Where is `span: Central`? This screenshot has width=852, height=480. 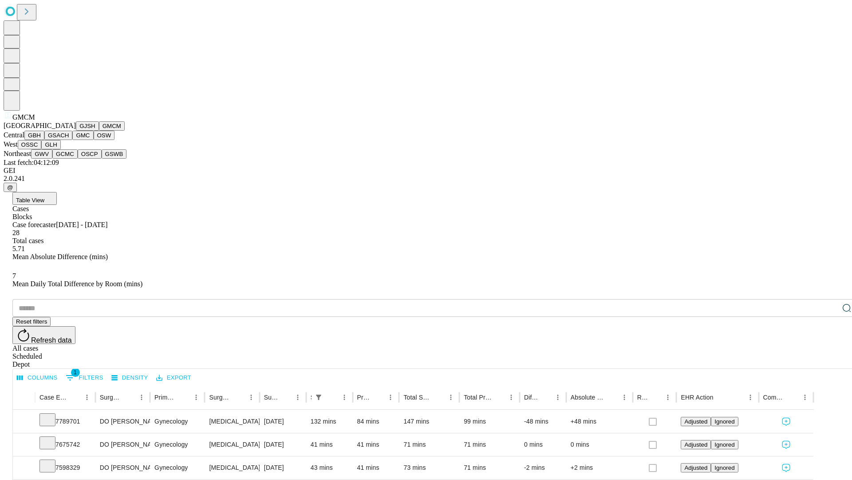
span: Central is located at coordinates (14, 135).